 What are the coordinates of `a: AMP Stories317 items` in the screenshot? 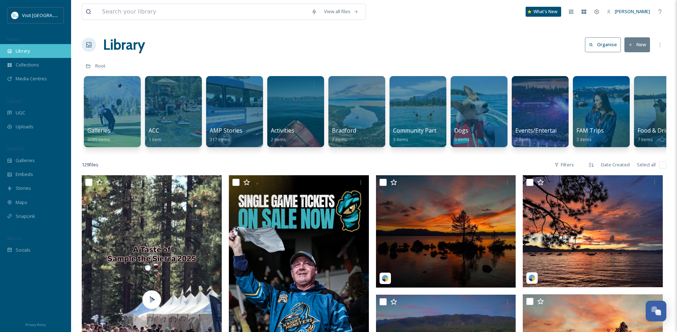 It's located at (226, 135).